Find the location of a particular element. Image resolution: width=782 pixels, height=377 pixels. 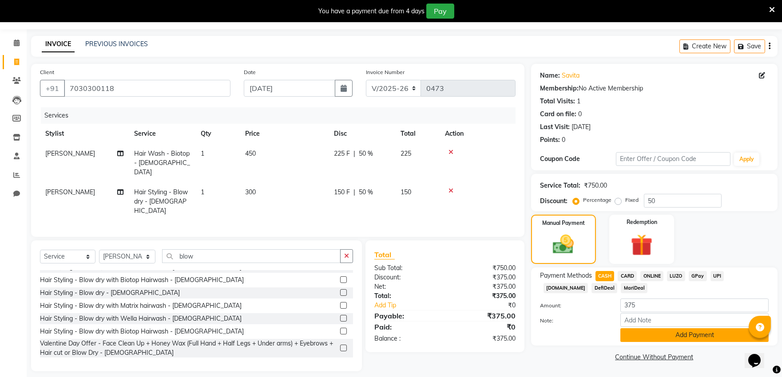

div: No Active Membership is located at coordinates (654, 88).